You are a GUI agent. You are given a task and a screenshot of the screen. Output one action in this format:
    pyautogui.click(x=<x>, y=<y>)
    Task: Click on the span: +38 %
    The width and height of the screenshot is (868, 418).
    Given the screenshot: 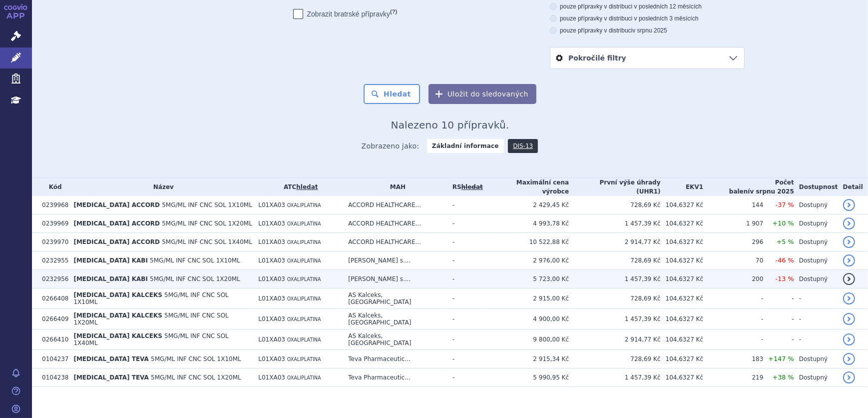 What is the action you would take?
    pyautogui.click(x=783, y=377)
    